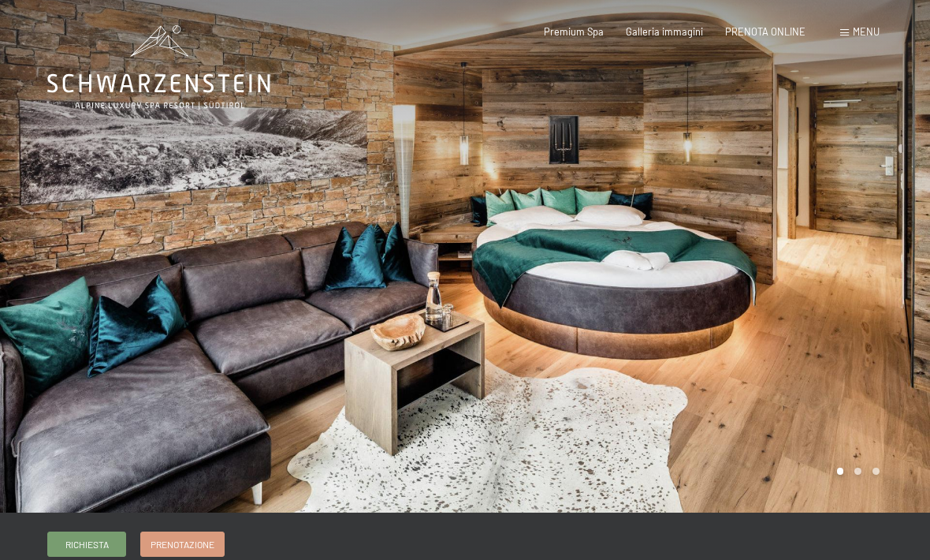  Describe the element at coordinates (87, 544) in the screenshot. I see `span: Richiesta` at that location.